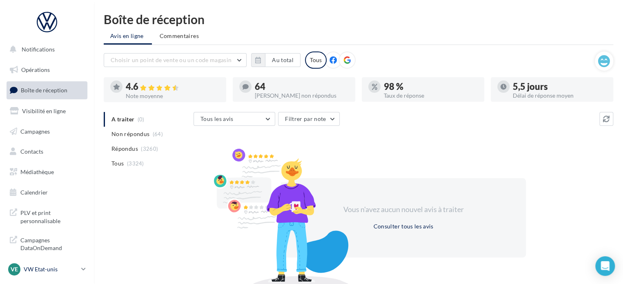 The image size is (623, 284). What do you see at coordinates (47, 269) in the screenshot?
I see `a: VE VW Etat-unis` at bounding box center [47, 269].